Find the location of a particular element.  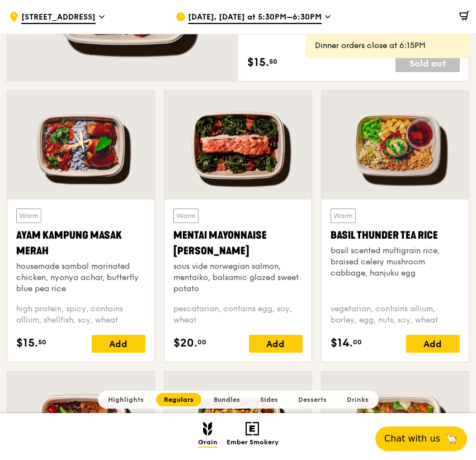

span: Grain is located at coordinates (207, 443).